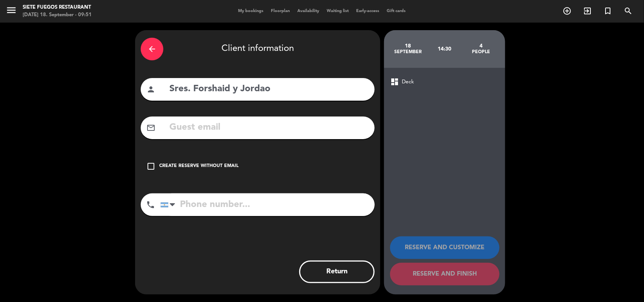 The image size is (644, 302). I want to click on i: check_box_outline_blank, so click(151, 166).